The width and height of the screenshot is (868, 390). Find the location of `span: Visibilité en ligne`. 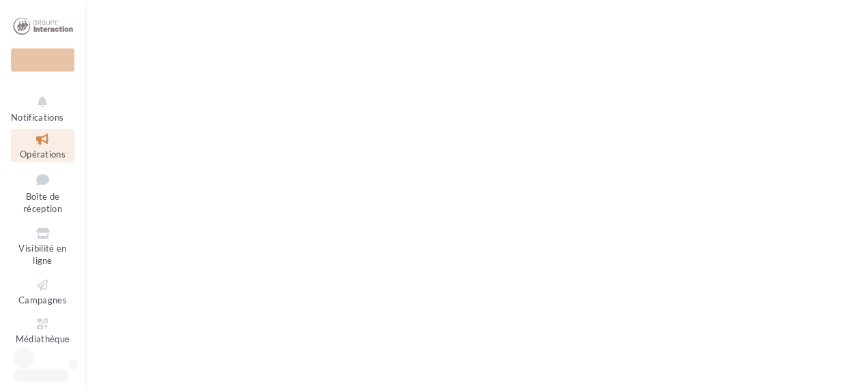

span: Visibilité en ligne is located at coordinates (42, 254).